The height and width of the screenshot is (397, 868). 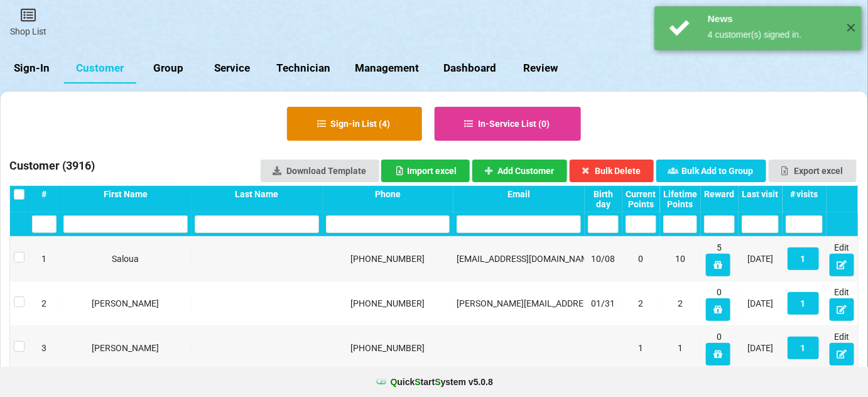 I want to click on a: Group, so click(x=169, y=68).